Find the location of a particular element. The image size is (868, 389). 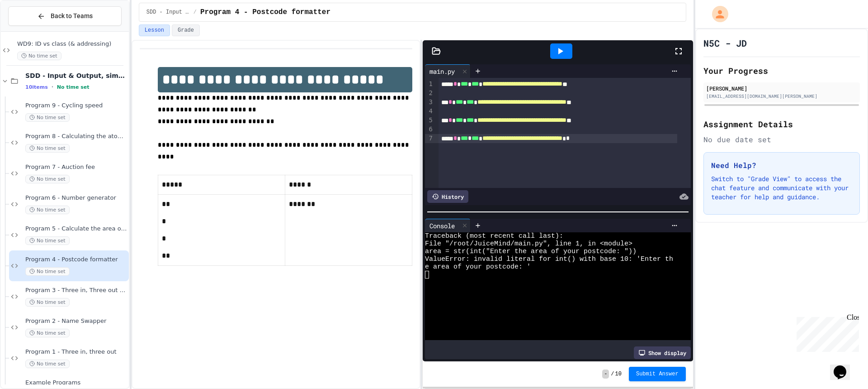

div: My Account is located at coordinates (717, 14).